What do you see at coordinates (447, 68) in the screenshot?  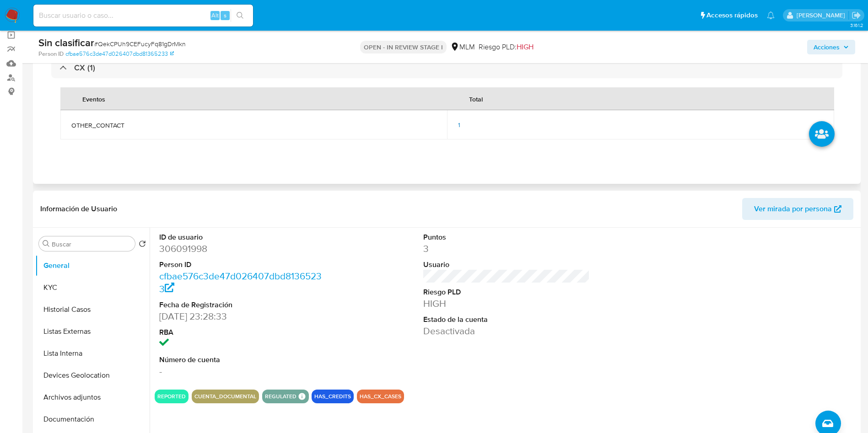 I see `div: CX (1)` at bounding box center [447, 68].